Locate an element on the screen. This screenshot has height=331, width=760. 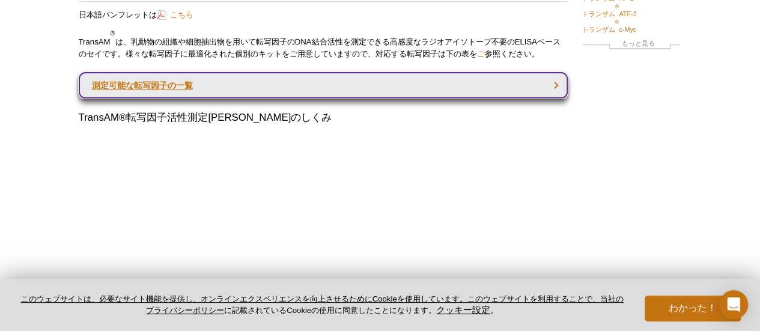
font: このウェブサイトは、必要なサイト機能を提供し、オンラインエクスペリエンスを向上させるためにCookieを使用しています。このウェブサイトを利用することで、当社のプライバシーポリシー is located at coordinates (322, 305).